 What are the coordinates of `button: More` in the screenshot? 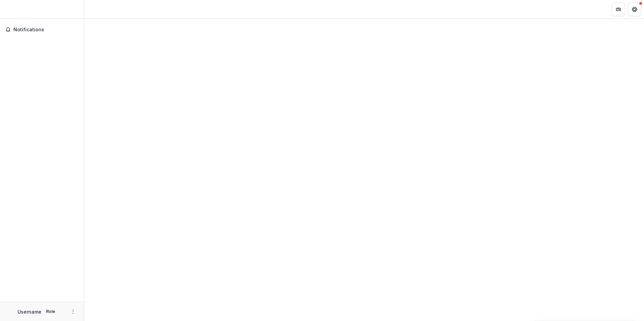 It's located at (73, 312).